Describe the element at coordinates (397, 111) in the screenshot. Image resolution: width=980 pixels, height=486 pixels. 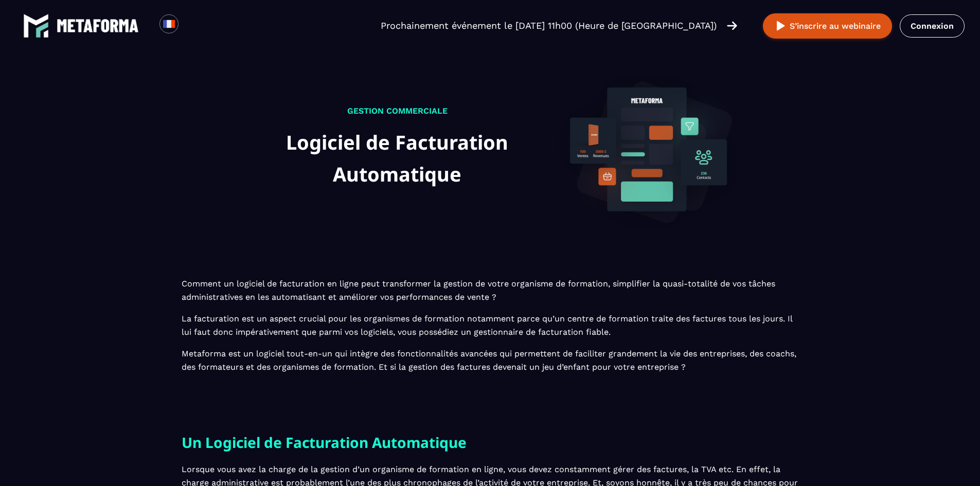
I see `p: GESTION COMMERCIALE` at that location.